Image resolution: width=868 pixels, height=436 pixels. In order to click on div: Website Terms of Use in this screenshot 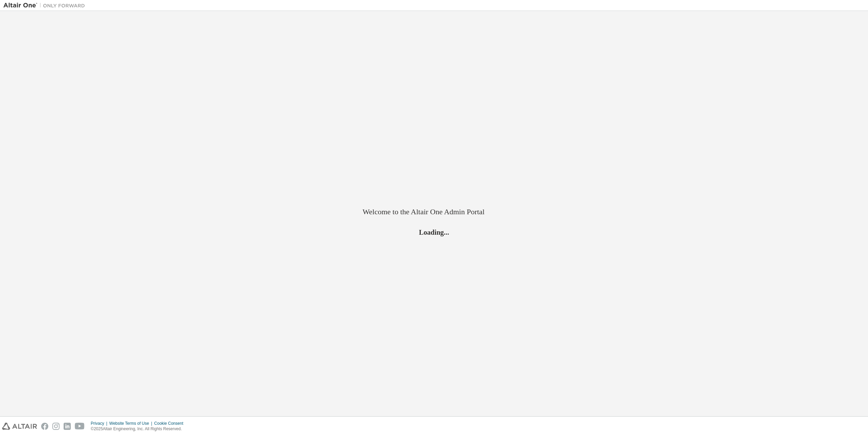, I will do `click(132, 423)`.